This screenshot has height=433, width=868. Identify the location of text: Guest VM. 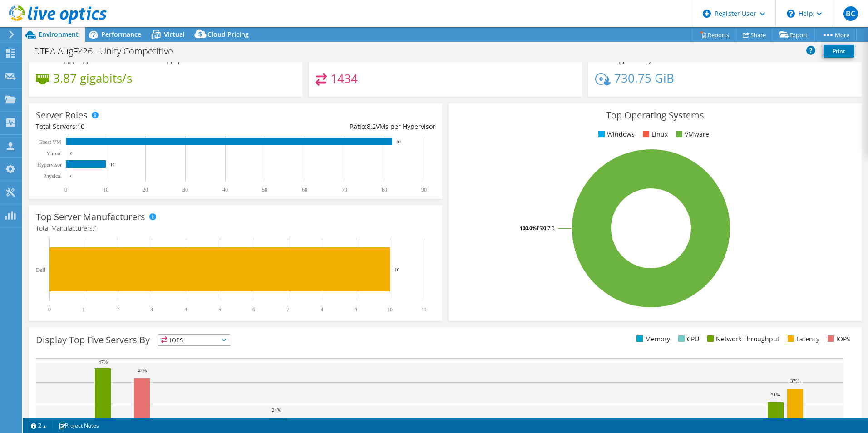
(50, 142).